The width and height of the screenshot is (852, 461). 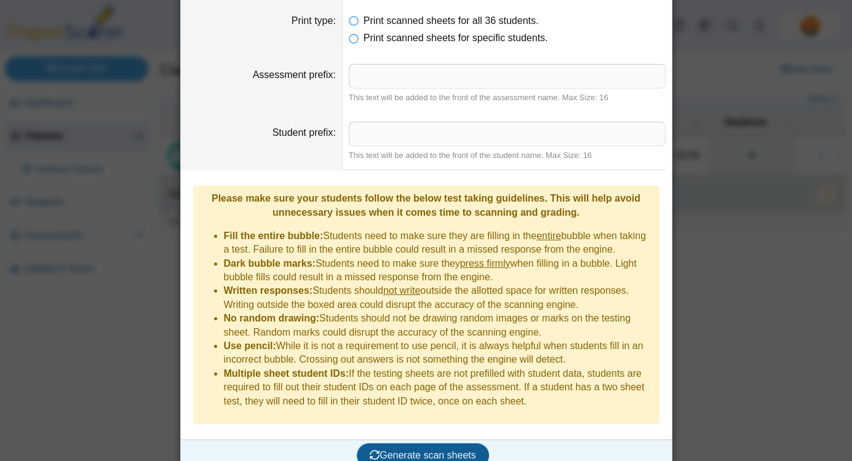 What do you see at coordinates (485, 263) in the screenshot?
I see `u: press firmly` at bounding box center [485, 263].